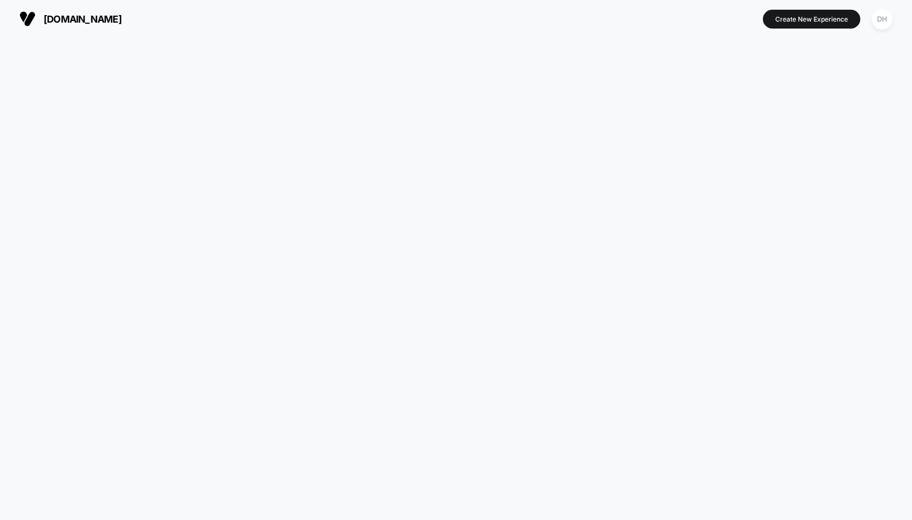  I want to click on div: DH, so click(882, 19).